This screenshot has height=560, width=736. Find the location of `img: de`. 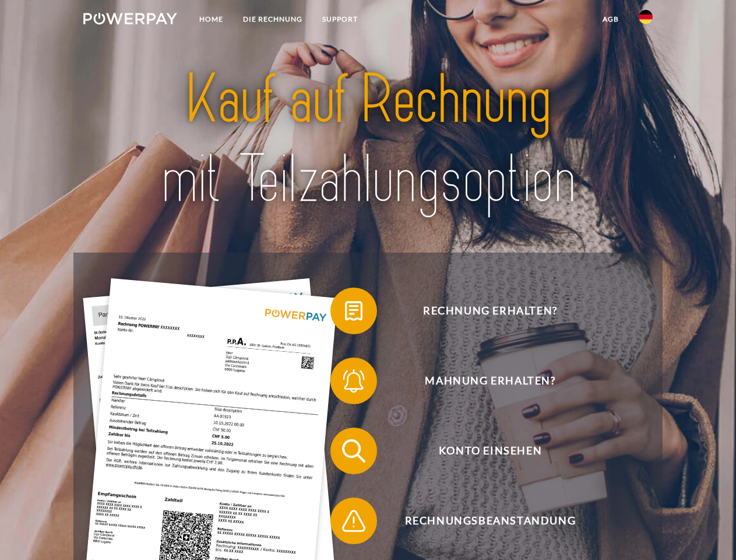

img: de is located at coordinates (646, 17).